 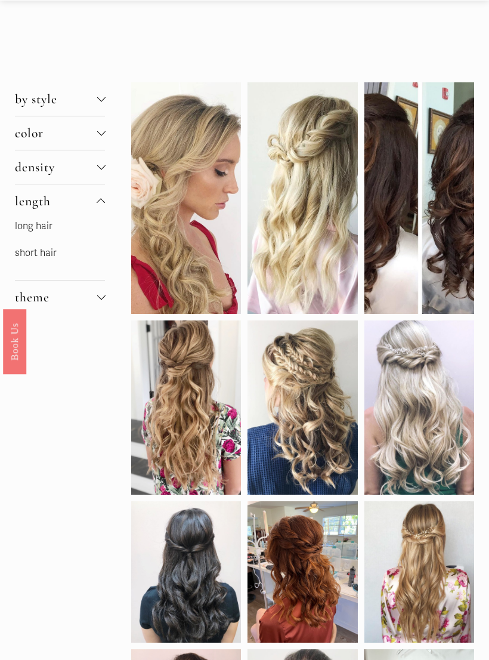 I want to click on span: density, so click(x=56, y=167).